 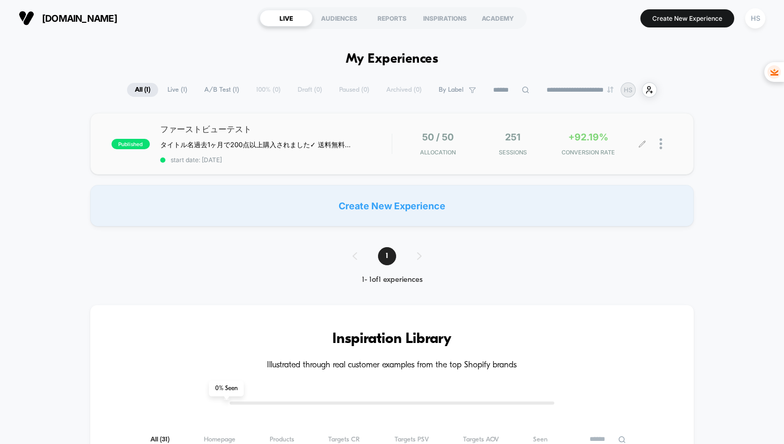 What do you see at coordinates (256, 145) in the screenshot?
I see `span: タイトル名過去1ヶ月で200点以上購入されました✓ 送料無料 ✓ 30日間 全額返金保証 ✓ 1年間の製品保証` at bounding box center [256, 145].